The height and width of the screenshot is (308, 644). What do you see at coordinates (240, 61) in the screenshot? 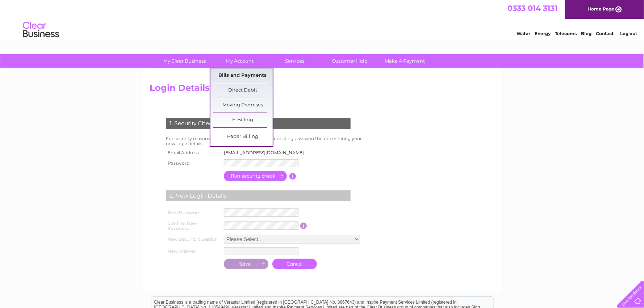
I see `a: My Account` at bounding box center [240, 61].